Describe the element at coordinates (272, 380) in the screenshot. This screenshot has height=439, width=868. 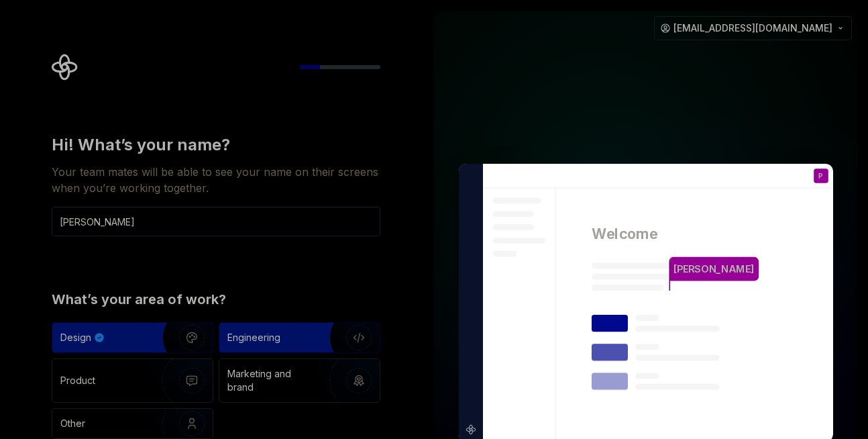
I see `div: Marketing and brand` at that location.